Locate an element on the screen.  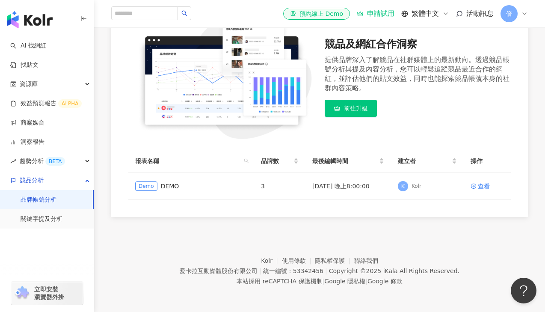
a: 使用條款 is located at coordinates (298, 260).